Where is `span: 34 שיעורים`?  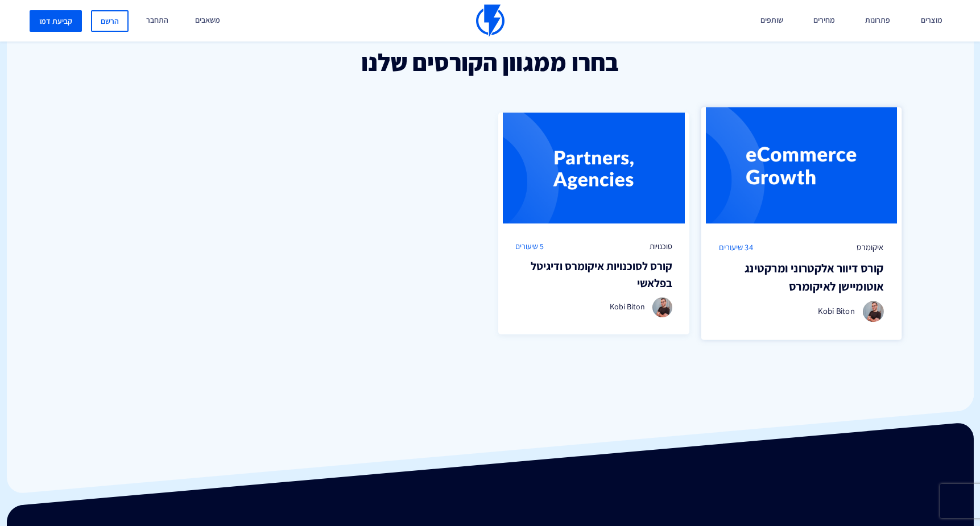 span: 34 שיעורים is located at coordinates (736, 247).